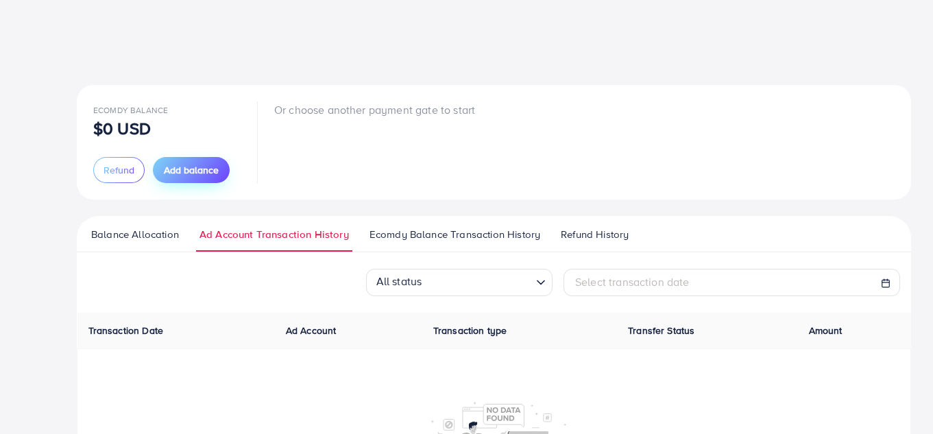  I want to click on span: Transaction Date, so click(126, 330).